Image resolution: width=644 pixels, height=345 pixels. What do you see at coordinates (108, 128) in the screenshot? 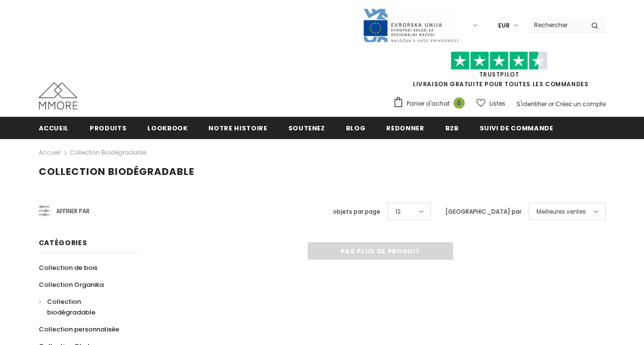
I see `span: Produits` at bounding box center [108, 128].